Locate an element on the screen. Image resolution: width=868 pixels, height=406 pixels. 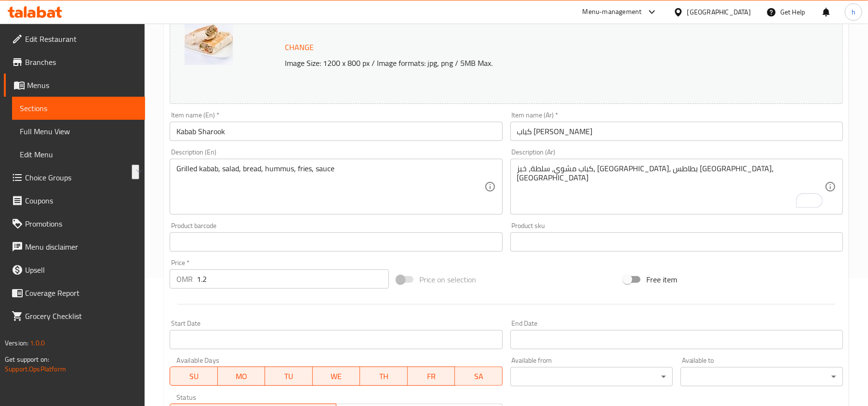
input: Please enter product sku is located at coordinates (676, 242).